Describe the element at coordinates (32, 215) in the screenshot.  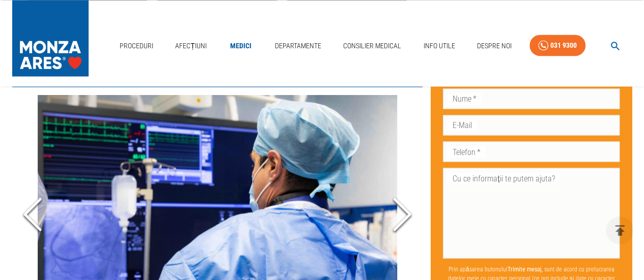
I see `button: Previous Slide` at that location.